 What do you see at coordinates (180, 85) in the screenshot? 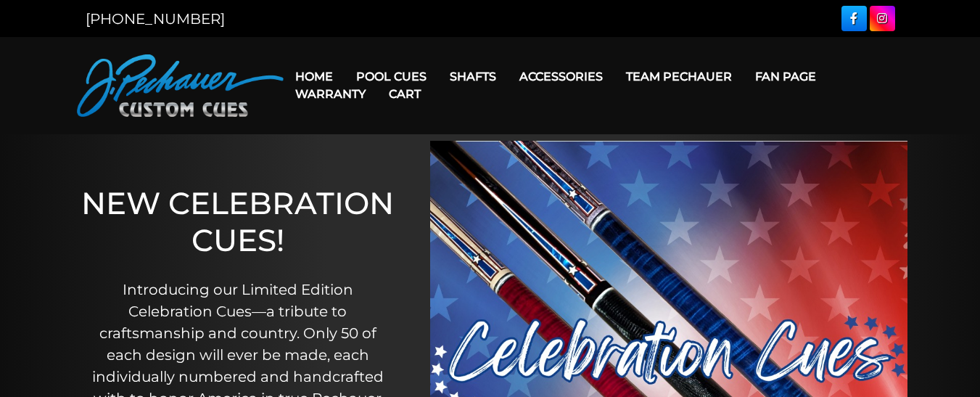
I see `img: Pechauer Custom Cues` at bounding box center [180, 85].